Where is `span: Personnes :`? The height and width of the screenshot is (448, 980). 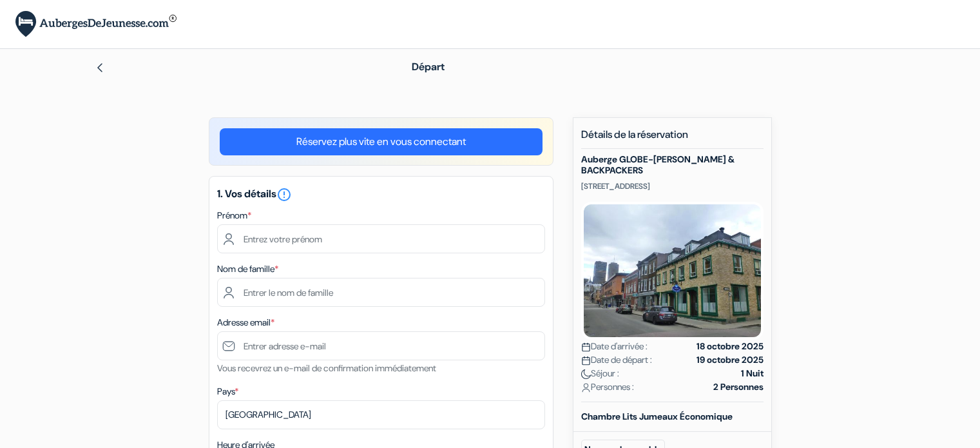
span: Personnes : is located at coordinates (608, 386).